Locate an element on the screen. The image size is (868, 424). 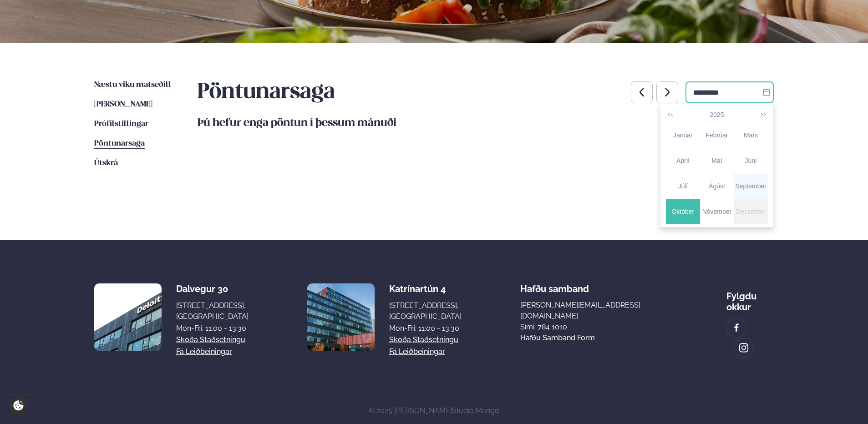
span: Studio Mango is located at coordinates (476, 410).